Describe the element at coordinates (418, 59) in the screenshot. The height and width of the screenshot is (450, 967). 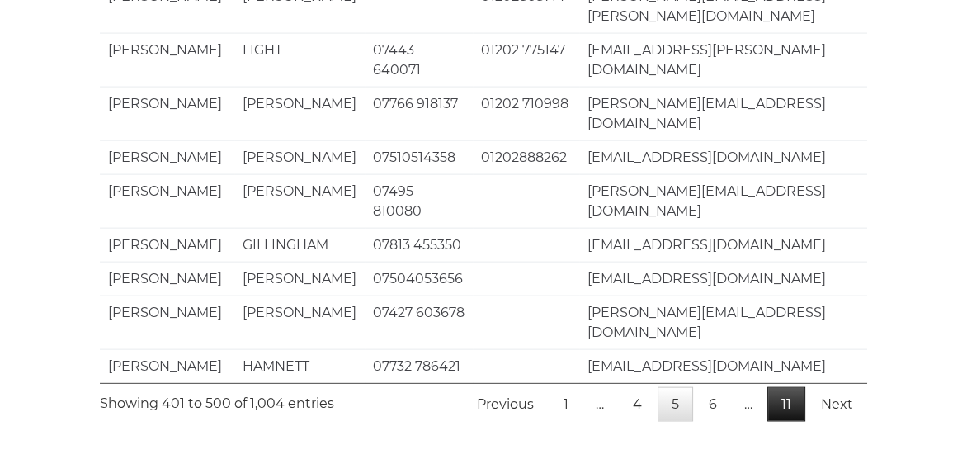
I see `td: 07443 640071` at that location.